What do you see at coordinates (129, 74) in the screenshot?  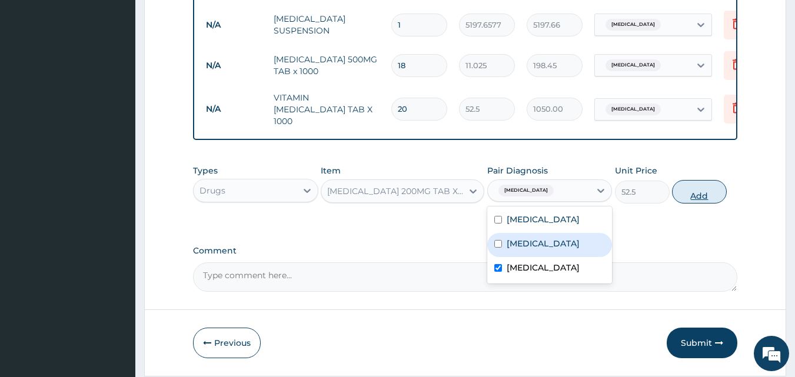 I see `div: Chat with us now` at bounding box center [129, 74].